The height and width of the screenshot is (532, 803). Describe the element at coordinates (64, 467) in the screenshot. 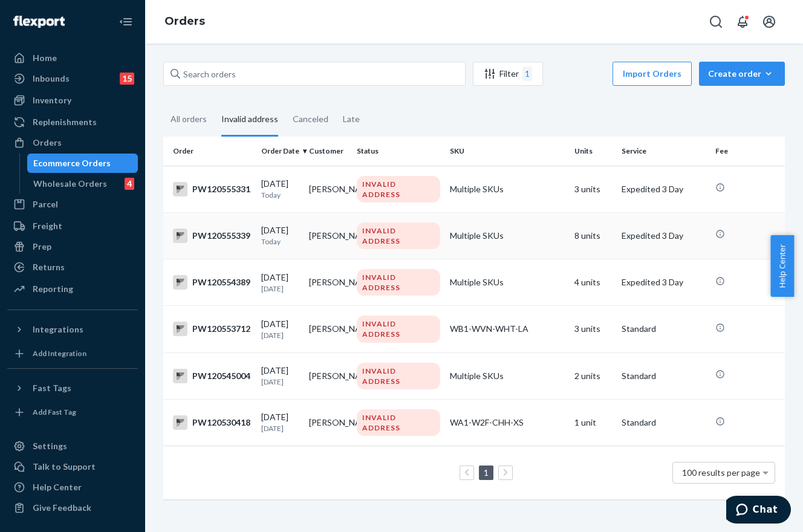

I see `div: Talk to Support` at that location.